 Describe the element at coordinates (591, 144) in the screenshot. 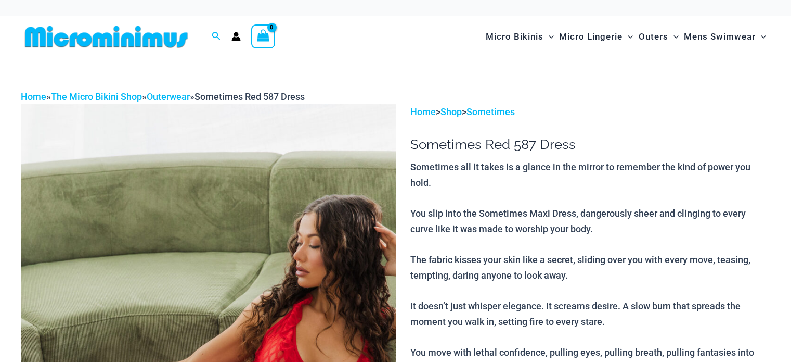

I see `h1: Sometimes Red 587 Dress` at that location.